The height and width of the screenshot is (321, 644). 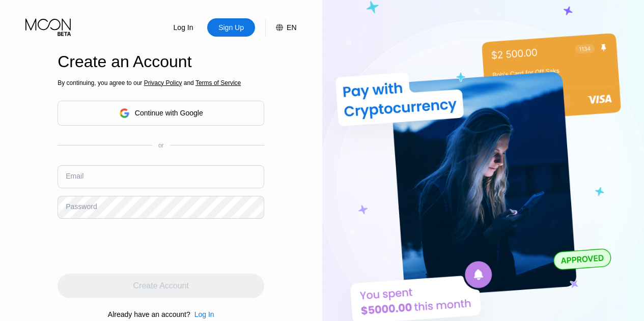 What do you see at coordinates (163, 83) in the screenshot?
I see `span: Privacy Policy` at bounding box center [163, 83].